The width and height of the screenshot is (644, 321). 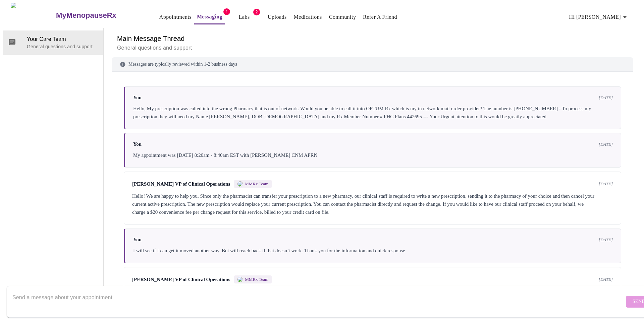 I want to click on a: Appointments, so click(x=176, y=17).